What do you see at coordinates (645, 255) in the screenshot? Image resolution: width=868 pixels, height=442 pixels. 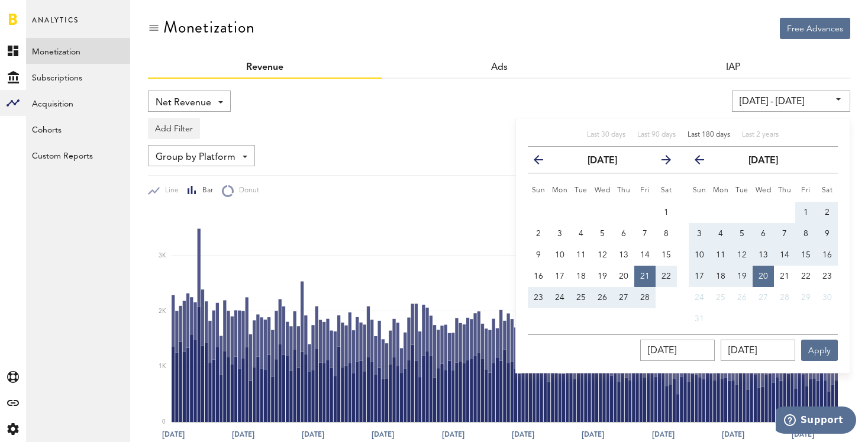 I see `button: 14` at bounding box center [645, 255].